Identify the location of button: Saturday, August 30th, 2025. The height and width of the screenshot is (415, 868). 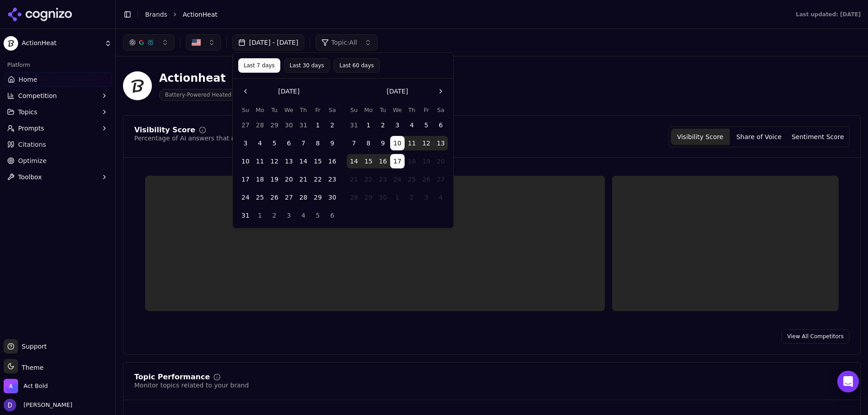
(332, 197).